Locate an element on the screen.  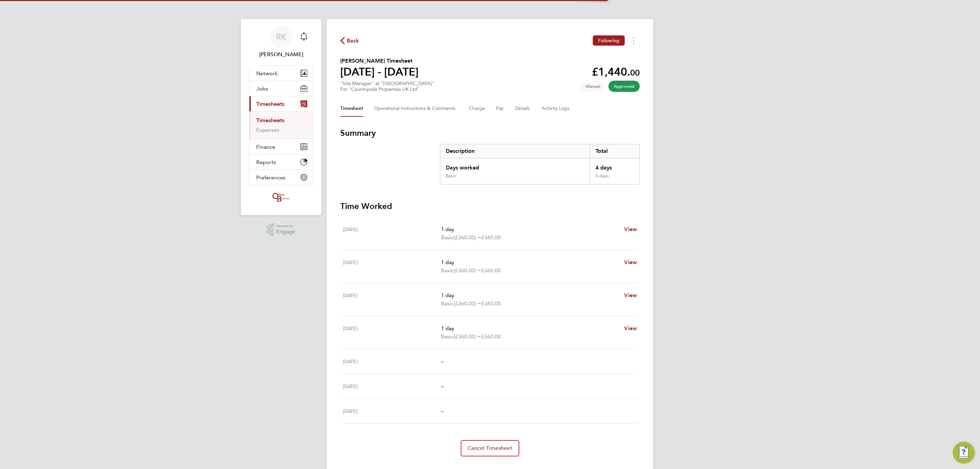
span: Preferences is located at coordinates (271, 177).